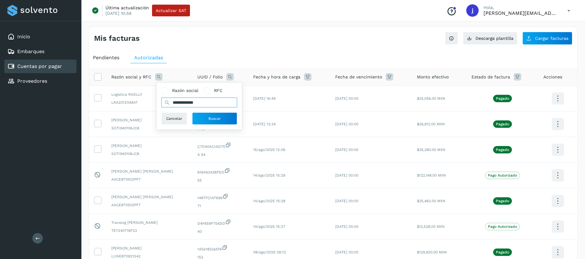 The image size is (585, 259). I want to click on span: Autorizadas, so click(149, 57).